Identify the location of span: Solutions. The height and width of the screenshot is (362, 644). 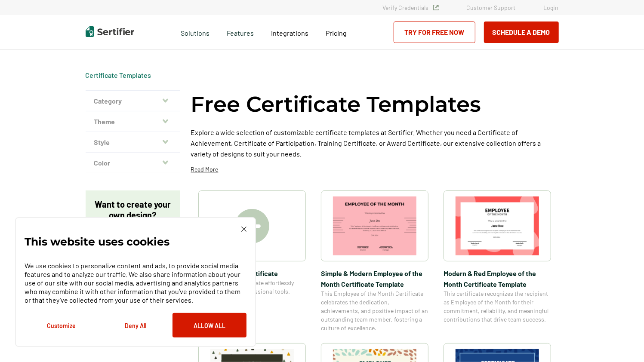
(195, 32).